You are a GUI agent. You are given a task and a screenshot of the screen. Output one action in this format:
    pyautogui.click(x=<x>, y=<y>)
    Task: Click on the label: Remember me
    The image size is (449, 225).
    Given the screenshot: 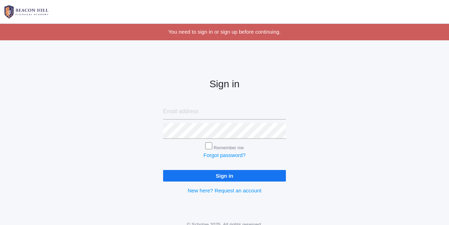 What is the action you would take?
    pyautogui.click(x=229, y=148)
    